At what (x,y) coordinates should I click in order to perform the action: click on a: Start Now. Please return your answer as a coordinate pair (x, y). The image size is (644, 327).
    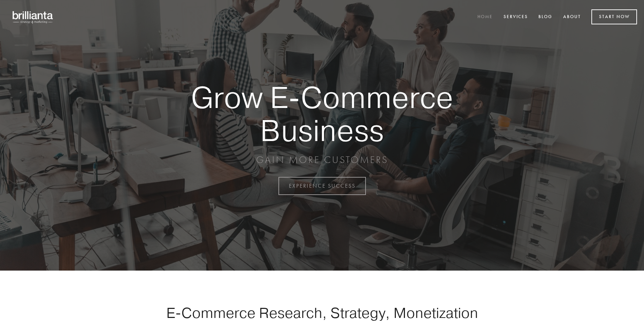
    Looking at the image, I should click on (614, 17).